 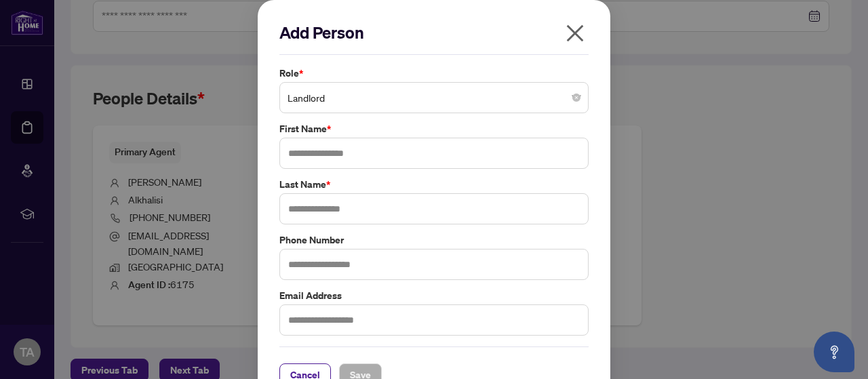 I want to click on label: Role, so click(x=434, y=73).